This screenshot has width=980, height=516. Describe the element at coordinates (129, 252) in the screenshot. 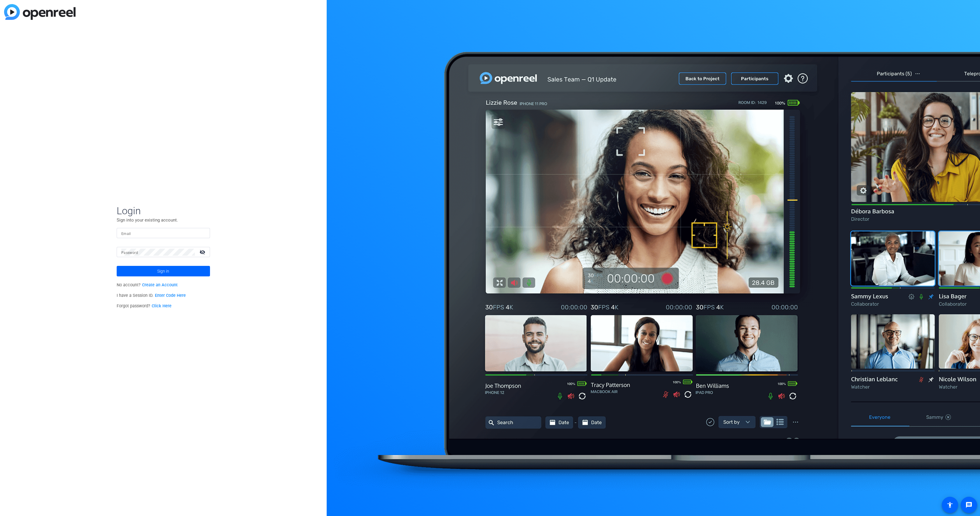

I see `mat-label: Password` at that location.